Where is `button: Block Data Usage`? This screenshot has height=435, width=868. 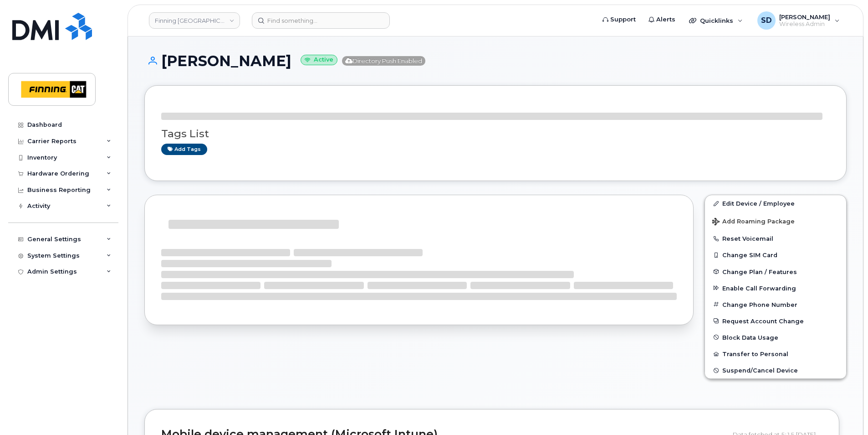
button: Block Data Usage is located at coordinates (776, 337).